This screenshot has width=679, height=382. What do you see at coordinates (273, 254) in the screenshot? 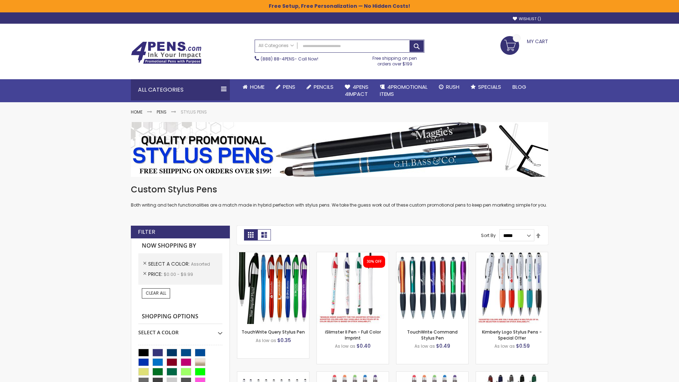
I see `a: TouchWrite Query Stylus Pen-Assorted` at bounding box center [273, 254].